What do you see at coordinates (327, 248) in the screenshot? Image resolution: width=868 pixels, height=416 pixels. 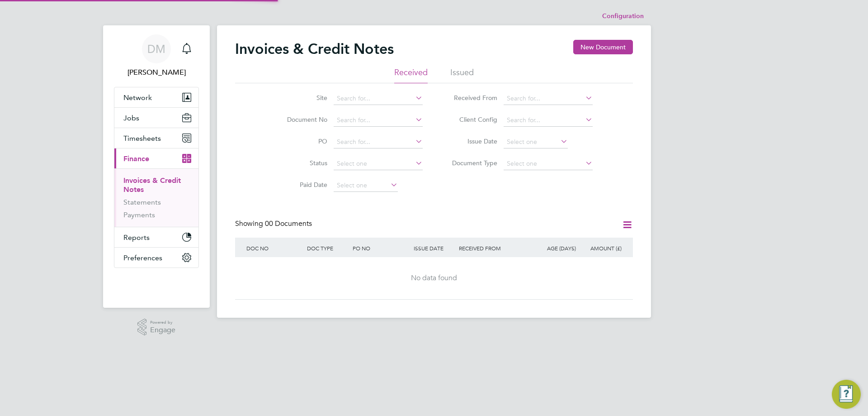 I see `div: DOC TYPE` at bounding box center [327, 248].